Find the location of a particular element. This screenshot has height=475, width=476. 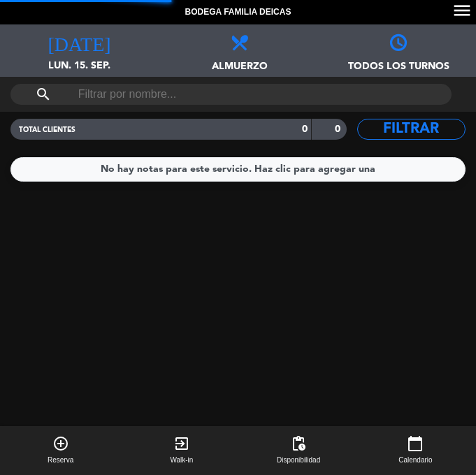

span: Walk-in is located at coordinates (181, 461).